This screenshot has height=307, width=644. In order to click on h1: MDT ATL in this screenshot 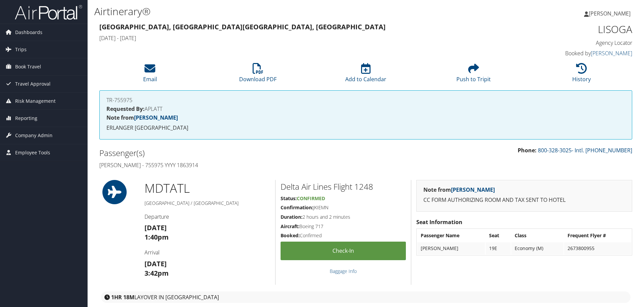, I will do `click(207, 189)`.